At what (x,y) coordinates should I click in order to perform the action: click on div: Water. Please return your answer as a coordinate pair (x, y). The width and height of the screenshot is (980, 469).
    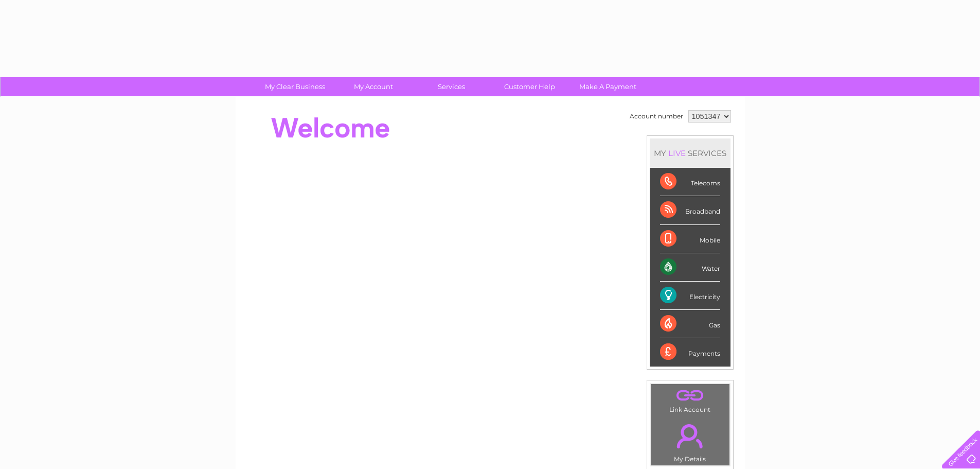
    Looking at the image, I should click on (690, 267).